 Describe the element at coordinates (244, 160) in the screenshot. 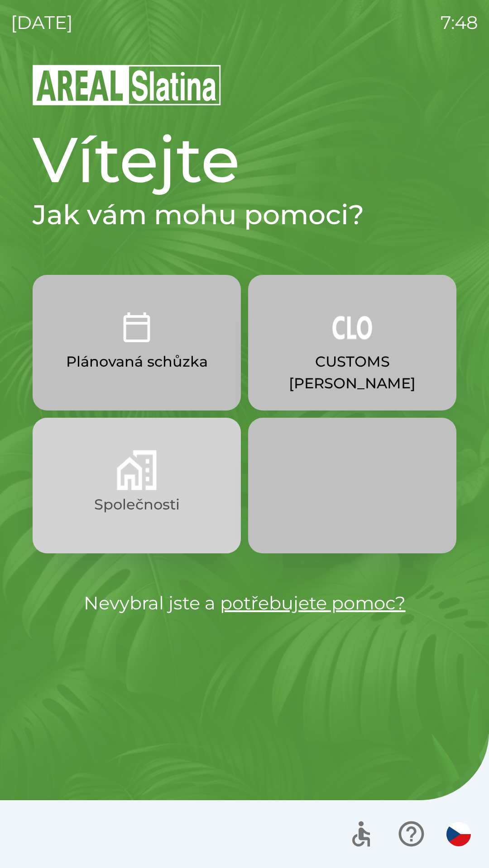

I see `h1: Vítejte` at that location.